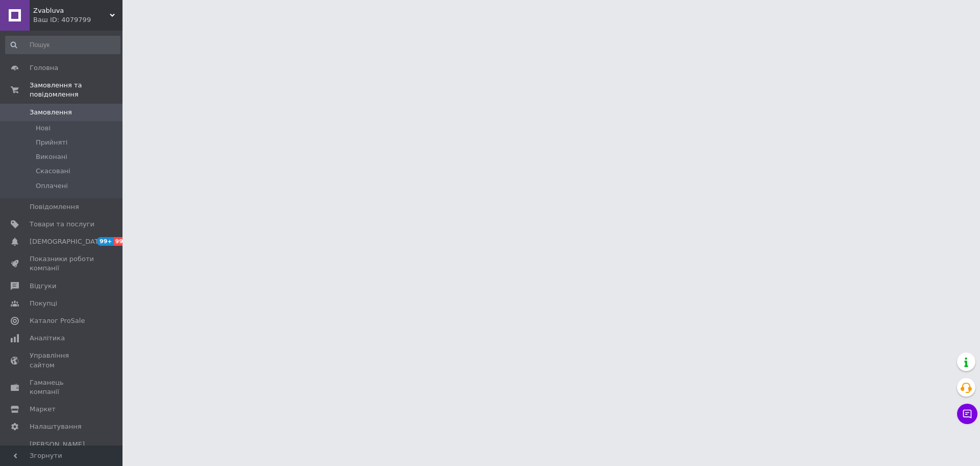 This screenshot has height=466, width=980. What do you see at coordinates (53, 171) in the screenshot?
I see `span: Скасовані` at bounding box center [53, 171].